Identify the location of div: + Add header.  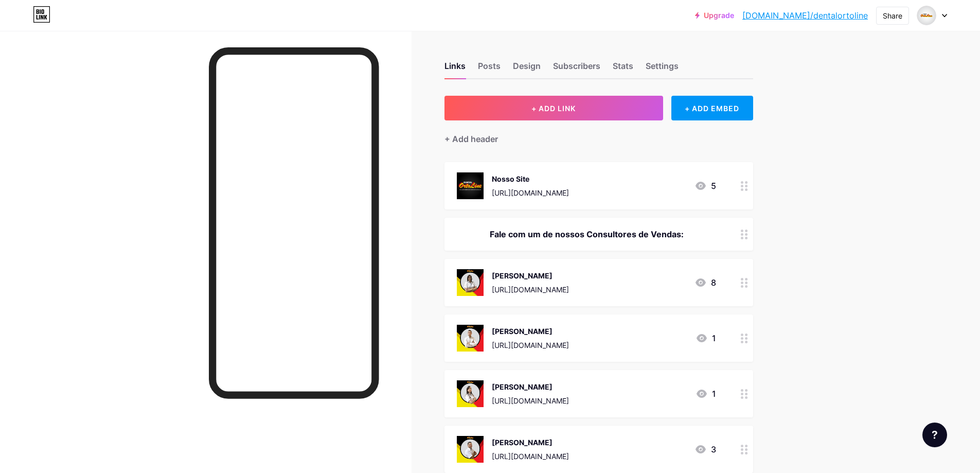
(471, 139).